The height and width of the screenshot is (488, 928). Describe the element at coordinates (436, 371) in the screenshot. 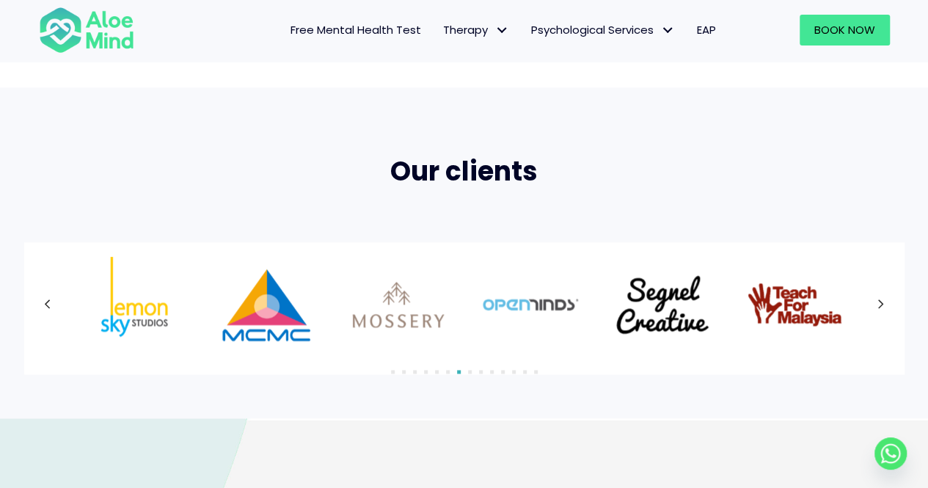

I see `a: 5` at that location.